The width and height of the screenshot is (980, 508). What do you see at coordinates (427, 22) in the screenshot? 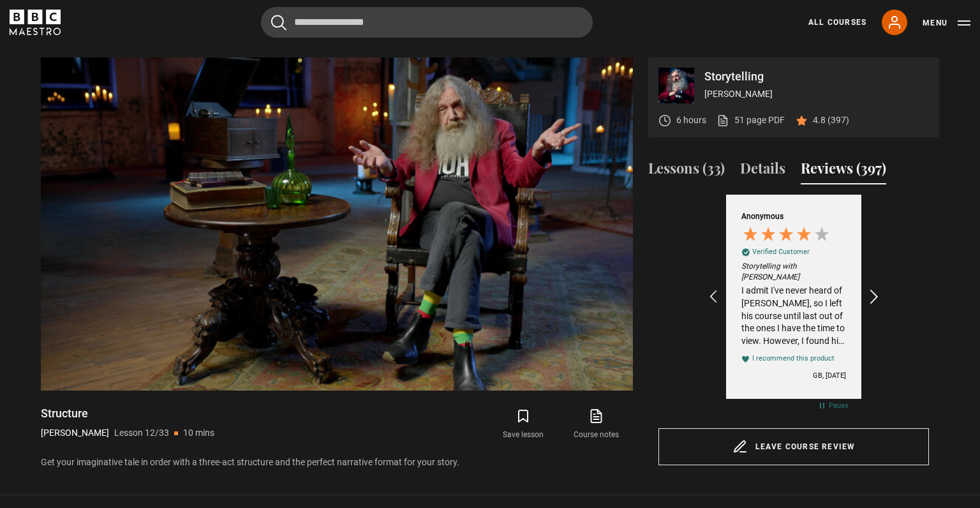
I see `input: Search` at bounding box center [427, 22].